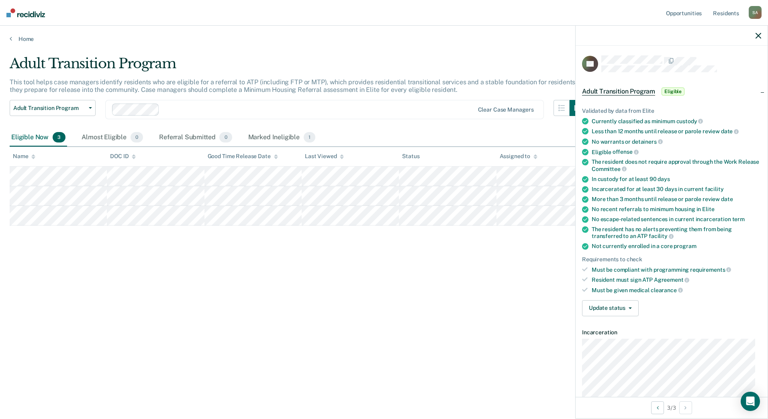 The width and height of the screenshot is (768, 419). What do you see at coordinates (298, 67) in the screenshot?
I see `div: Adult Transition Program` at bounding box center [298, 67].